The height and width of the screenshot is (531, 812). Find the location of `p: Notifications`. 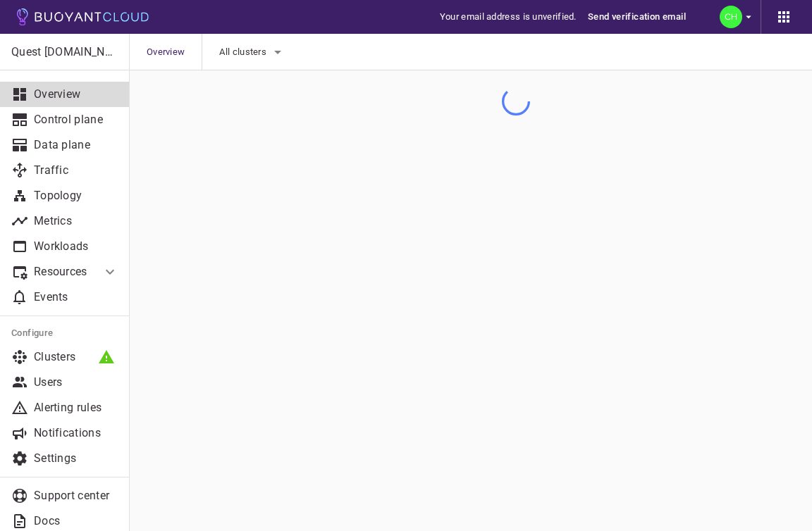

p: Notifications is located at coordinates (76, 433).